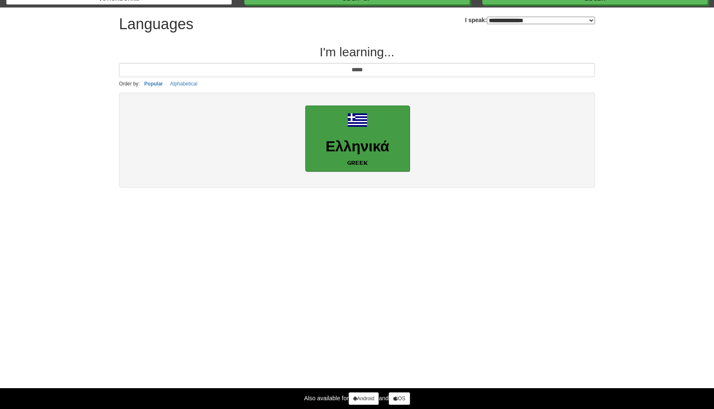 Image resolution: width=714 pixels, height=409 pixels. What do you see at coordinates (399, 399) in the screenshot?
I see `a: iOS` at bounding box center [399, 399].